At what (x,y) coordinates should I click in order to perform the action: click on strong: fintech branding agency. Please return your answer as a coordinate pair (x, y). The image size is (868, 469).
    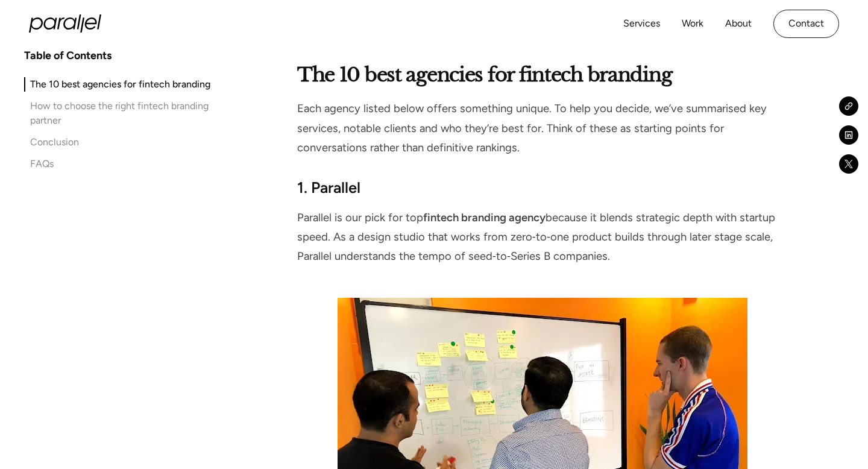
    Looking at the image, I should click on (484, 217).